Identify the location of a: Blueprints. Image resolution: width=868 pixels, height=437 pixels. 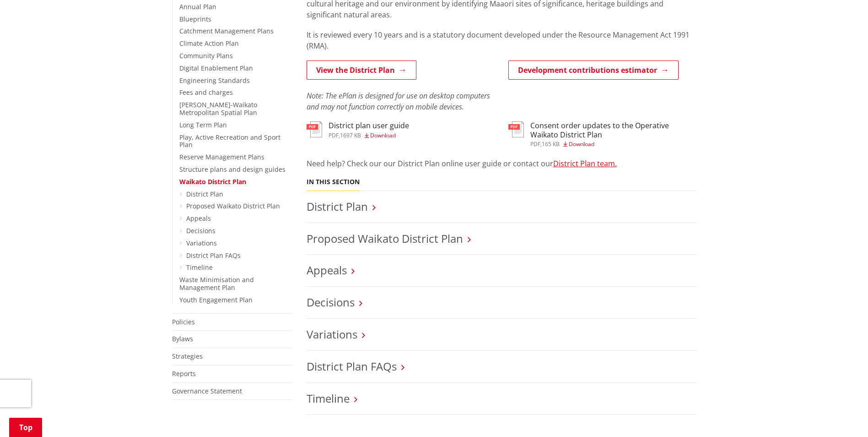
(196, 19).